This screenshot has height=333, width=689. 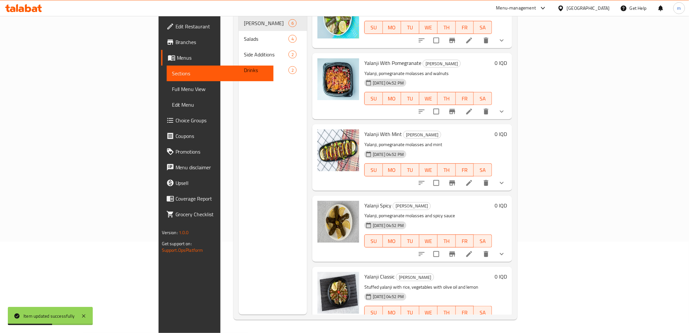 I want to click on span: Full Menu View, so click(x=220, y=89).